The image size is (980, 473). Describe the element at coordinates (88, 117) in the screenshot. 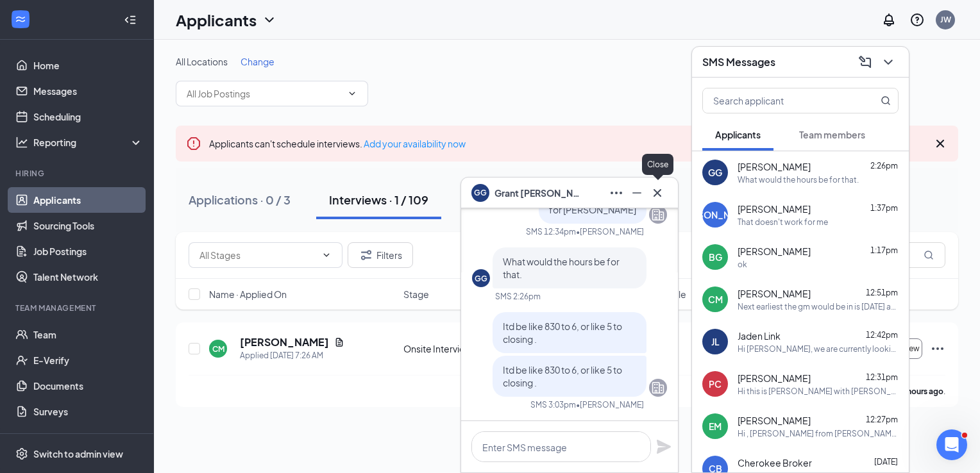

I see `a: Scheduling` at that location.